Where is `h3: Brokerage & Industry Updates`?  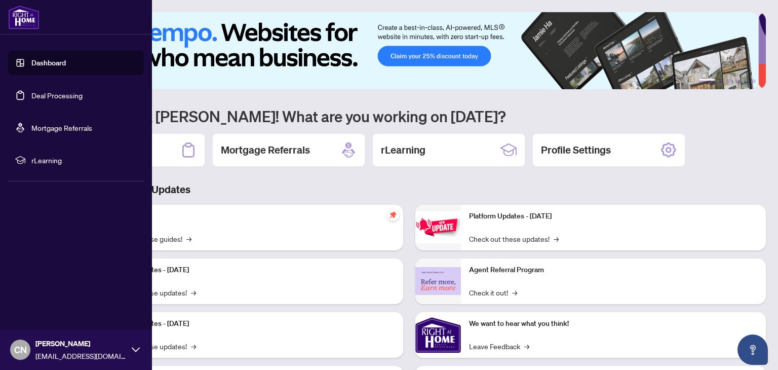 h3: Brokerage & Industry Updates is located at coordinates (409, 190).